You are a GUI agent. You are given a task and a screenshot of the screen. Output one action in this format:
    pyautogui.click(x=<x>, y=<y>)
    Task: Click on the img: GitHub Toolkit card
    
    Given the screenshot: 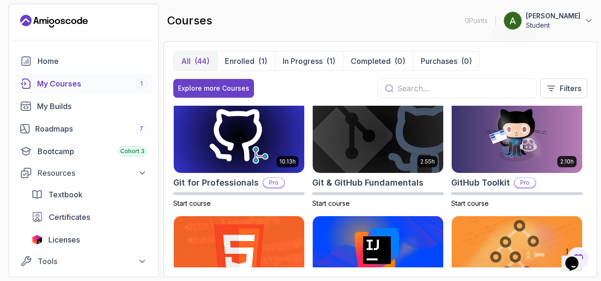 What is the action you would take?
    pyautogui.click(x=517, y=137)
    